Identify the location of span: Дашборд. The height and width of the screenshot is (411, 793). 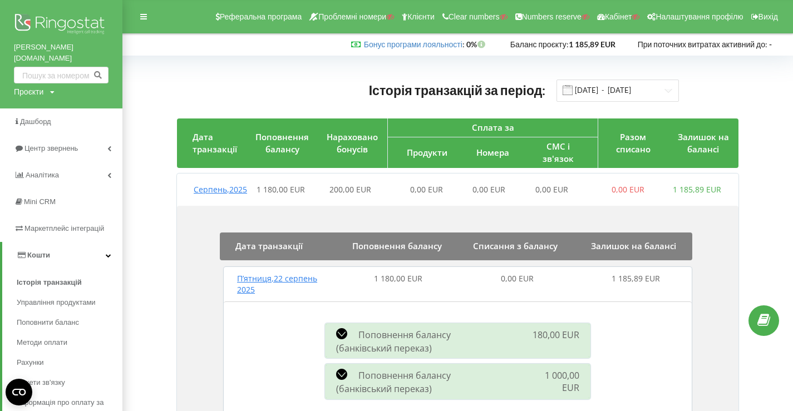
(36, 121).